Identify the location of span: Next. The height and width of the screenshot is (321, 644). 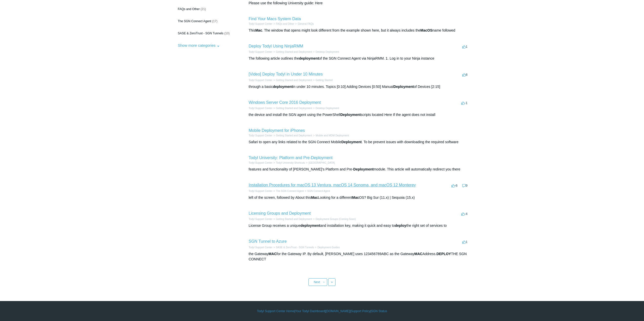
(317, 282).